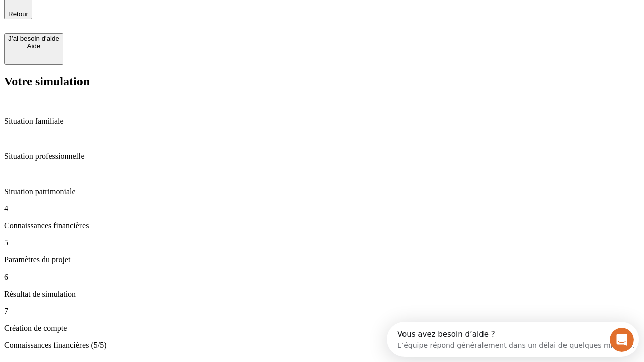  Describe the element at coordinates (322, 226) in the screenshot. I see `p: Connaissances financières` at that location.